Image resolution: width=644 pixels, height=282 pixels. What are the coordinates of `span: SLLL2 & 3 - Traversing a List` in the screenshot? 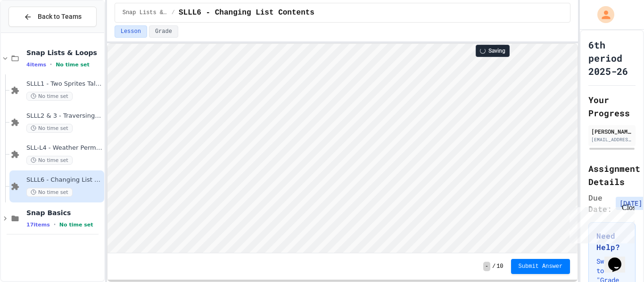 It's located at (64, 116).